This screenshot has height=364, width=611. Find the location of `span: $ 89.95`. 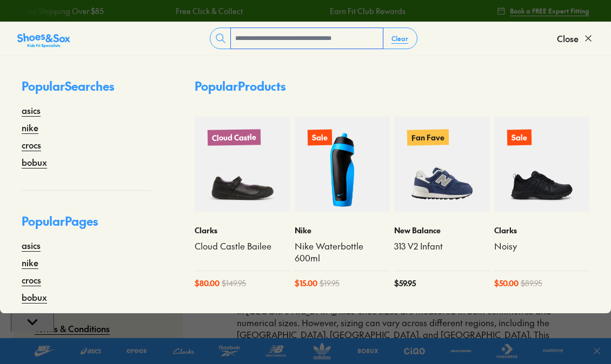

span: $ 89.95 is located at coordinates (531, 283).